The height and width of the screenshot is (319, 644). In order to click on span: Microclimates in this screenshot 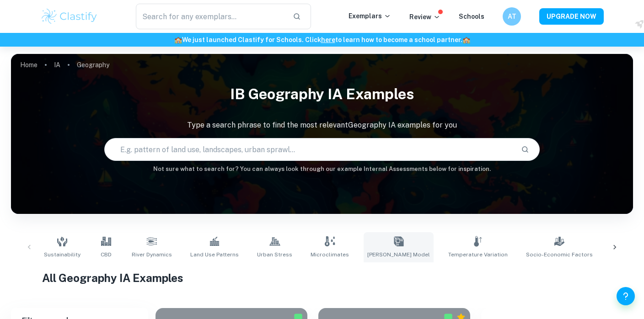, I will do `click(330, 254)`.